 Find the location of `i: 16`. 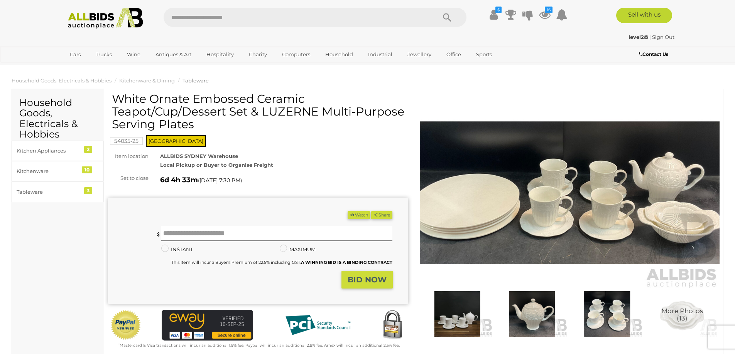

i: 16 is located at coordinates (548, 10).